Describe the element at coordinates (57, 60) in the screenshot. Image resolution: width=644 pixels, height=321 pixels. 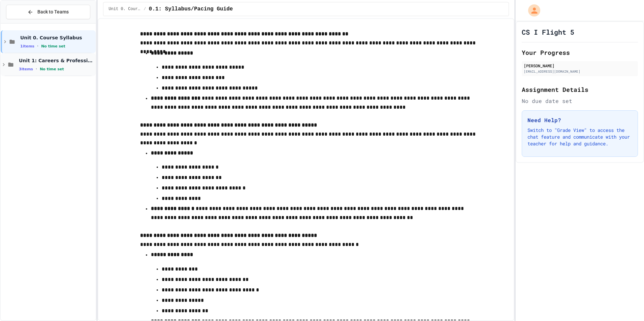
I see `span: Unit 1: Careers & Professionalism` at that location.